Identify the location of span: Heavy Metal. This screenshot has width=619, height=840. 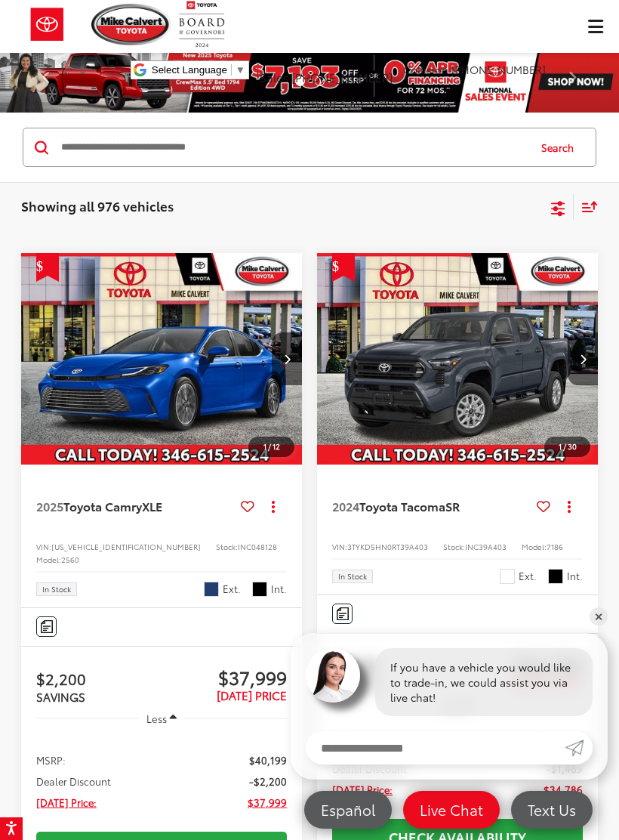
(211, 589).